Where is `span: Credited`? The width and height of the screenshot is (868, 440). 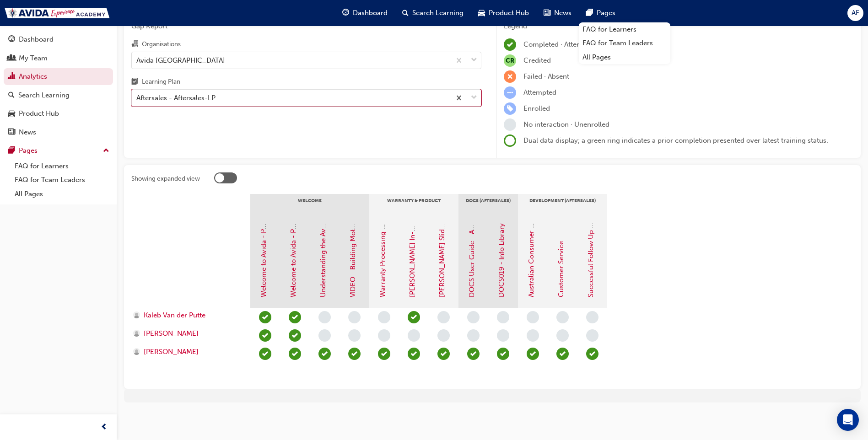 span: Credited is located at coordinates (537, 61).